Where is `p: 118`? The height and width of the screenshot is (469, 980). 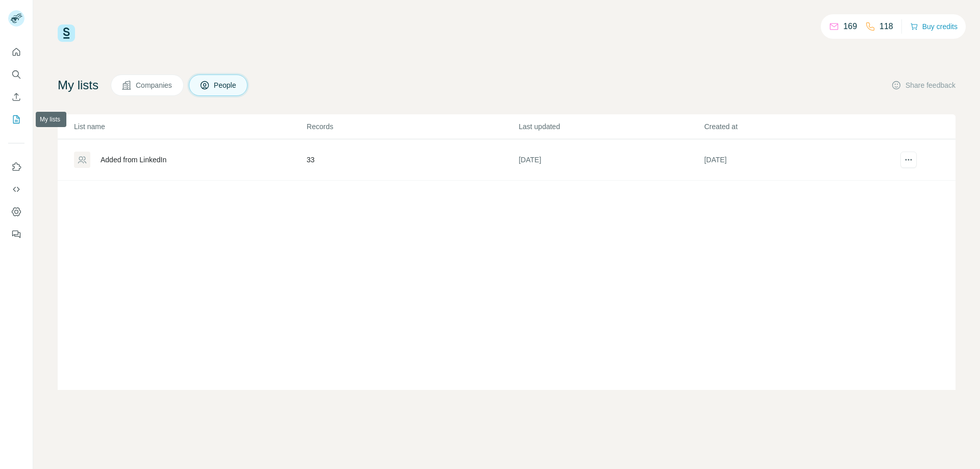 p: 118 is located at coordinates (886, 27).